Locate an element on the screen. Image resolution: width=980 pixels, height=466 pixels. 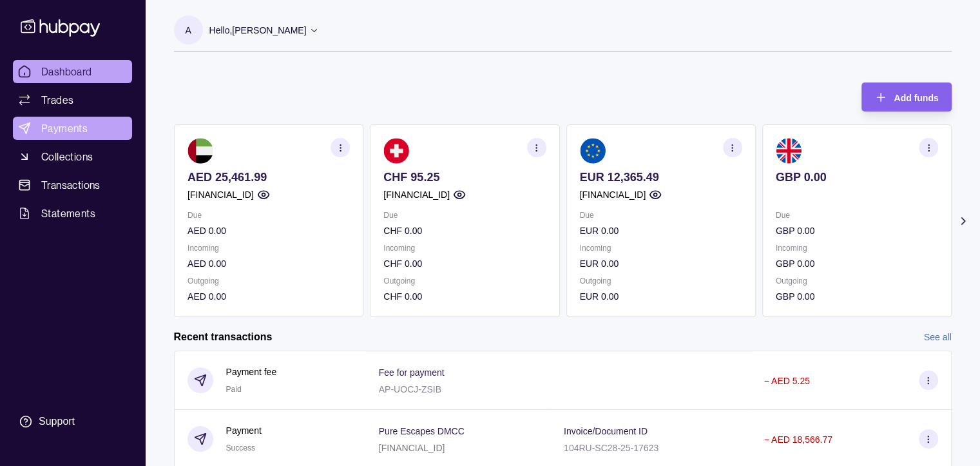
span: Transactions is located at coordinates (71, 185).